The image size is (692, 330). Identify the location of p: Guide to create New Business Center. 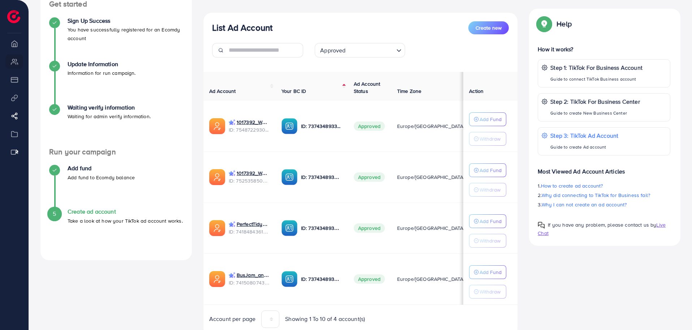
(595, 113).